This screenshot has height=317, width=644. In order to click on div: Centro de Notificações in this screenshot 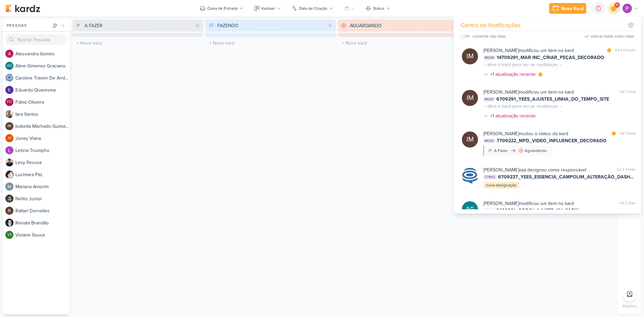, I will do `click(490, 25)`.